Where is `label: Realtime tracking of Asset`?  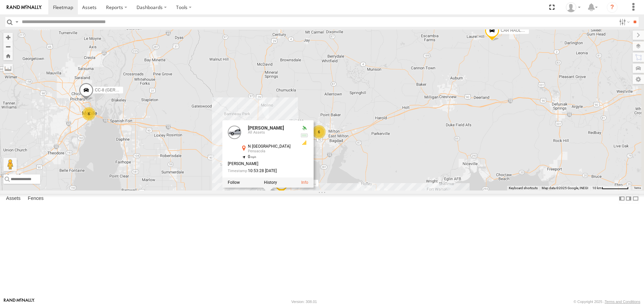 label: Realtime tracking of Asset is located at coordinates (233, 182).